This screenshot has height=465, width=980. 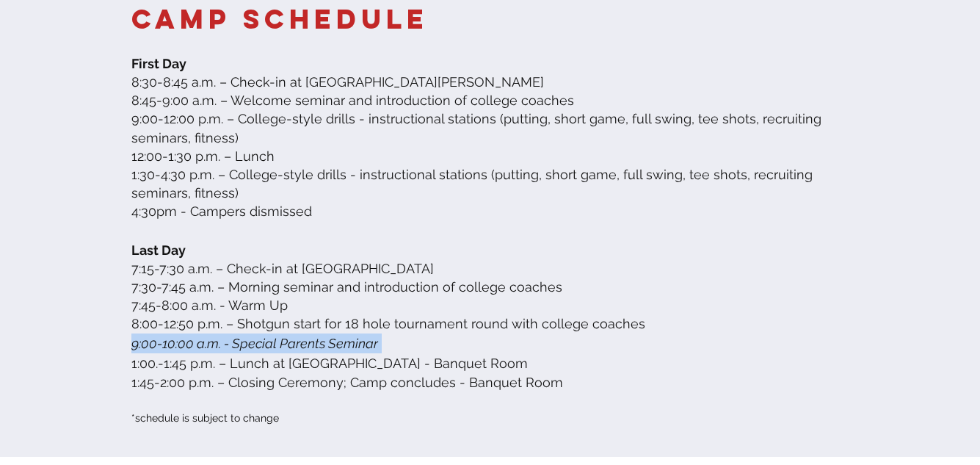 What do you see at coordinates (347, 382) in the screenshot?
I see `span: 1:45-2:00 p.m. – Closing Ceremony; Camp concludes - Banquet Room` at bounding box center [347, 382].